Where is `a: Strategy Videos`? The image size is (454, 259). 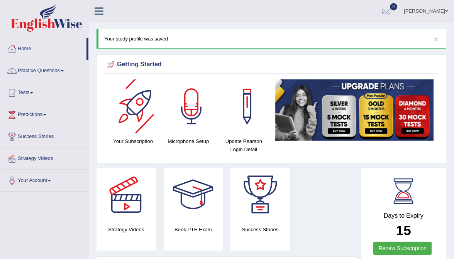 a: Strategy Videos is located at coordinates (44, 158).